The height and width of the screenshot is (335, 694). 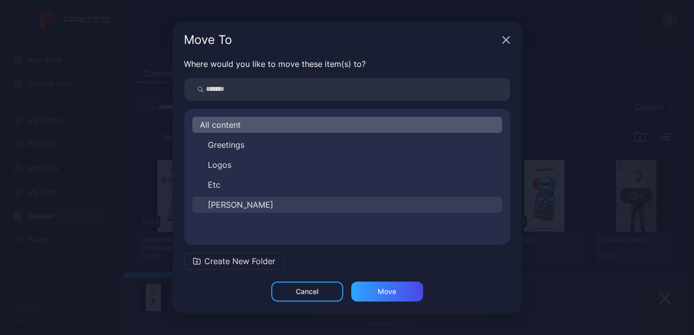 I want to click on div: Move To, so click(x=341, y=40).